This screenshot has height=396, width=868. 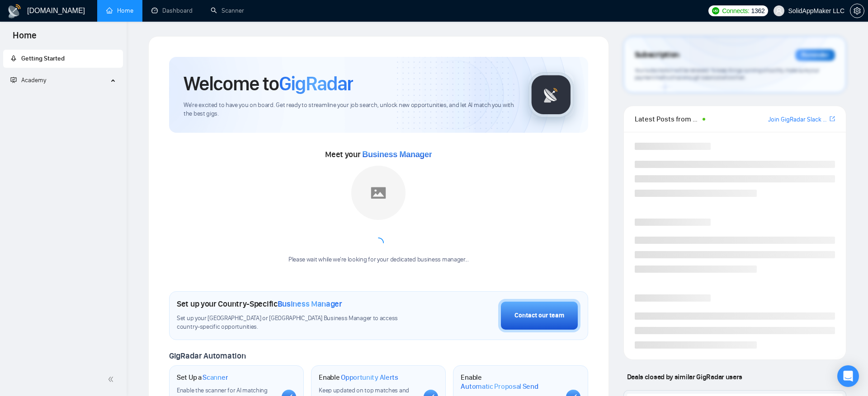 What do you see at coordinates (848, 376) in the screenshot?
I see `div: Open Intercom Messenger` at bounding box center [848, 376].